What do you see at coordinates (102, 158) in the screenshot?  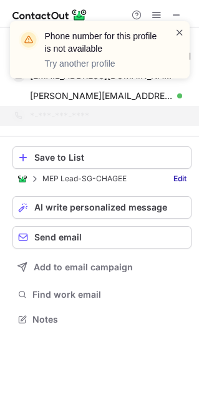 I see `button: Save to List` at bounding box center [102, 158].